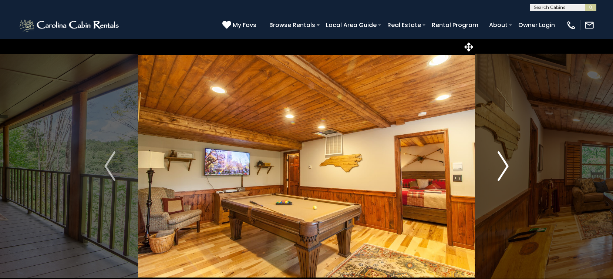  Describe the element at coordinates (536, 25) in the screenshot. I see `a: Owner Login` at that location.